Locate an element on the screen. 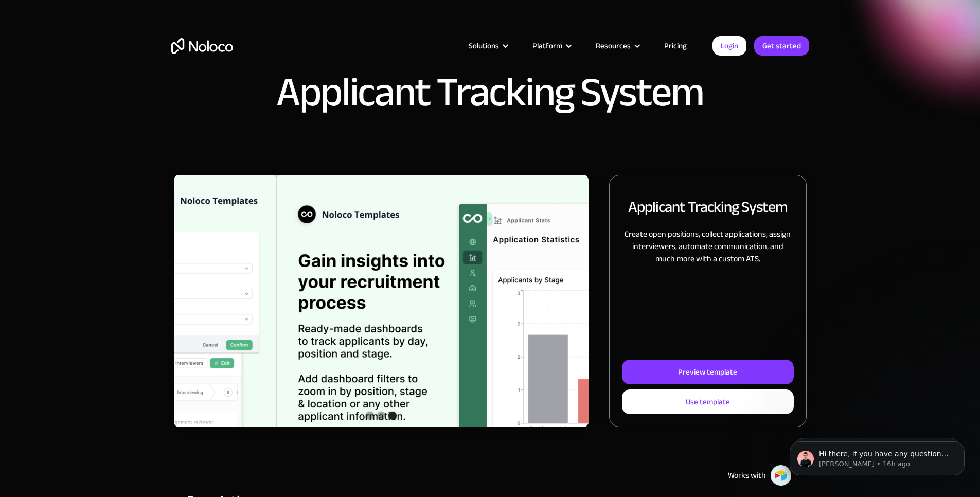  div: Show slide 2 of 3 is located at coordinates (381, 416).